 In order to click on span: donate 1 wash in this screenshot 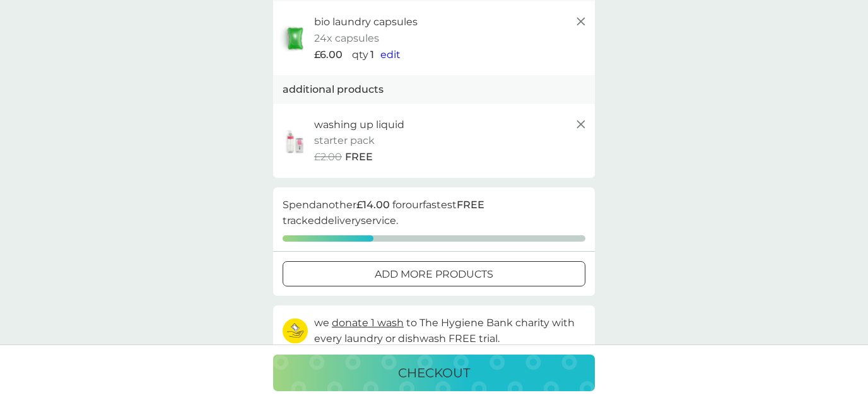, I will do `click(368, 322)`.